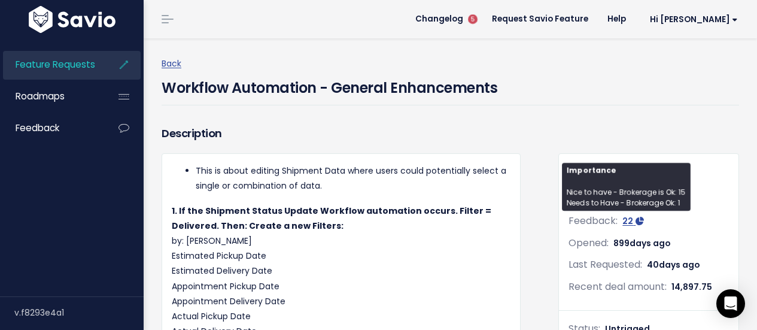 This screenshot has height=330, width=757. Describe the element at coordinates (591, 170) in the screenshot. I see `b: Importance` at that location.